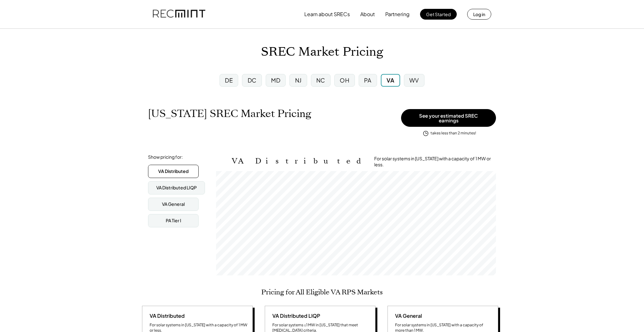 The image size is (644, 332). What do you see at coordinates (179, 14) in the screenshot?
I see `img: recmint-logotype%403x.png` at bounding box center [179, 14].